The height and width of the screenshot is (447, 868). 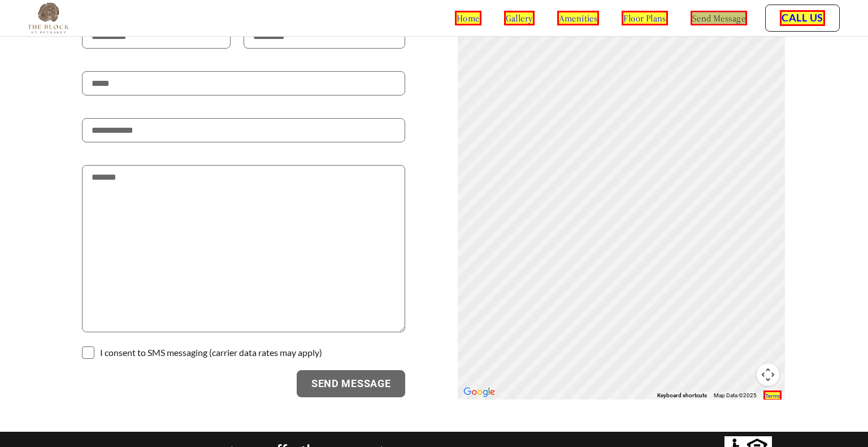 What do you see at coordinates (351, 384) in the screenshot?
I see `button: Send Message` at bounding box center [351, 384].